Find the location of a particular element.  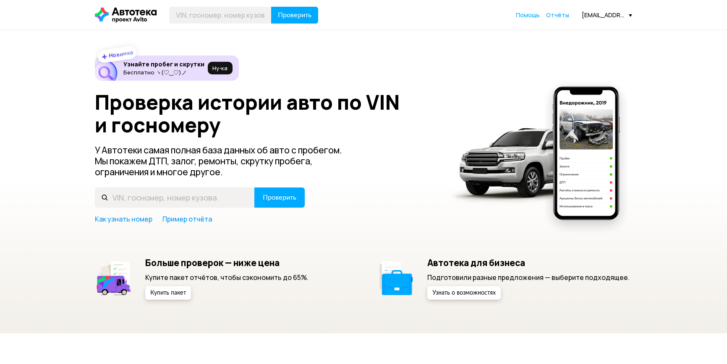

button: Узнать о возможностях is located at coordinates (464, 293).